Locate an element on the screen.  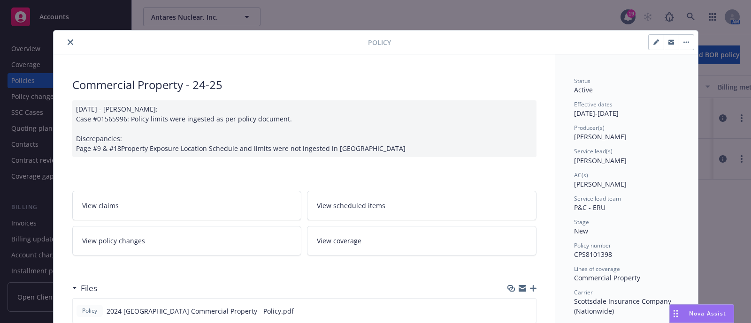
span: Carrier is located at coordinates (583, 292).